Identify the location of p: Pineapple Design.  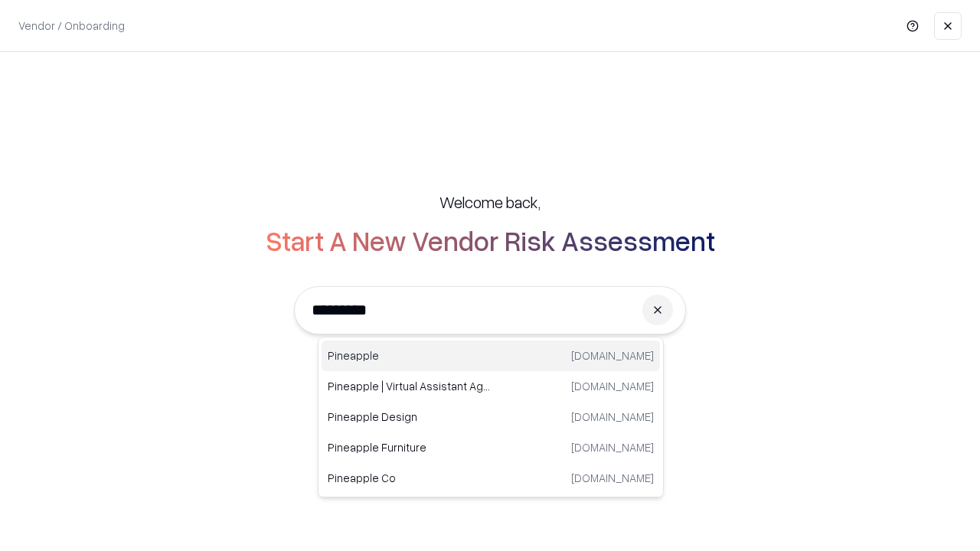
(409, 416).